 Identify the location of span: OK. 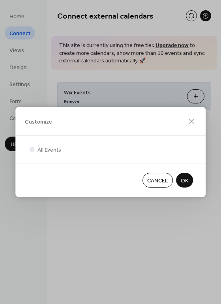
(184, 181).